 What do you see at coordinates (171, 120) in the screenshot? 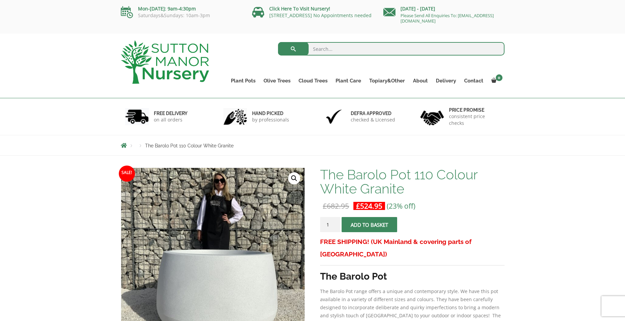
I see `p: on all orders` at bounding box center [171, 120].